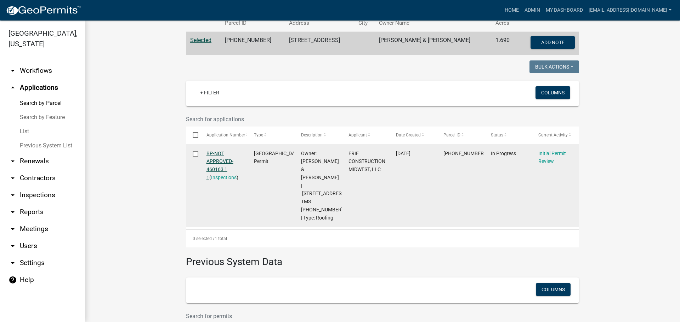 Image resolution: width=680 pixels, height=322 pixels. I want to click on span: 08/06/2025, so click(403, 154).